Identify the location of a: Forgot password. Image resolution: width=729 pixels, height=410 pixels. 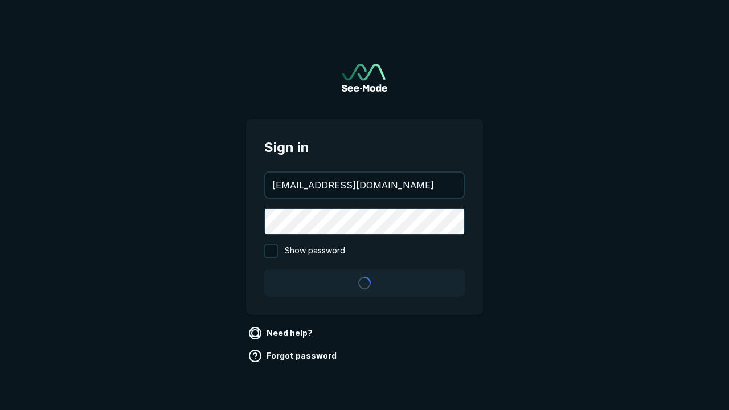
(293, 356).